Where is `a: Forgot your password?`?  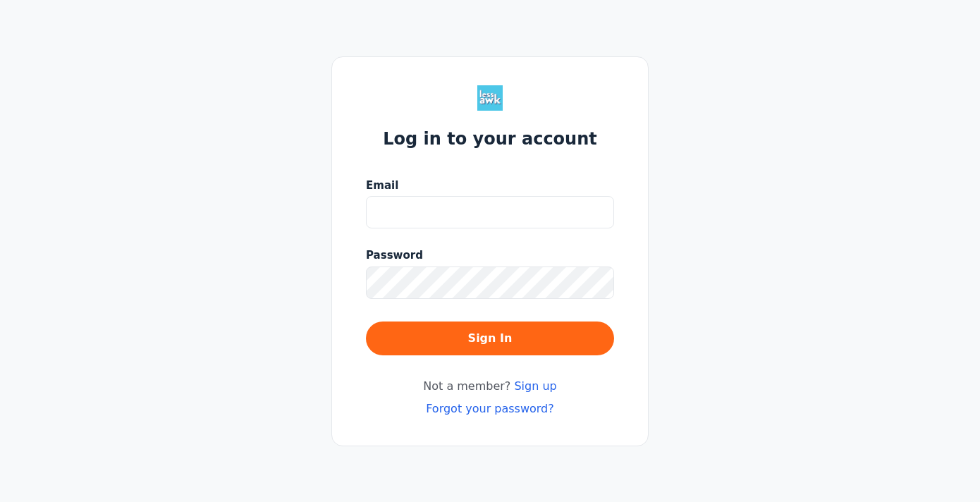 a: Forgot your password? is located at coordinates (490, 409).